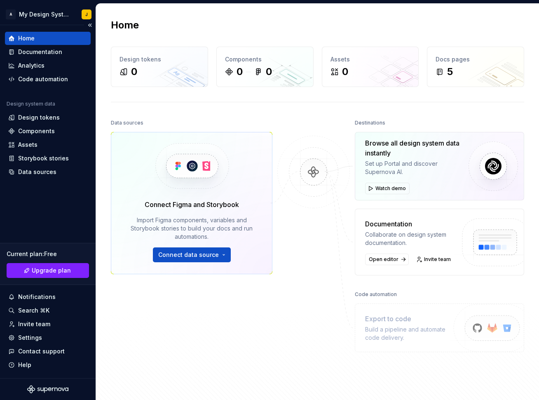  What do you see at coordinates (48, 66) in the screenshot?
I see `a: Analytics` at bounding box center [48, 66].